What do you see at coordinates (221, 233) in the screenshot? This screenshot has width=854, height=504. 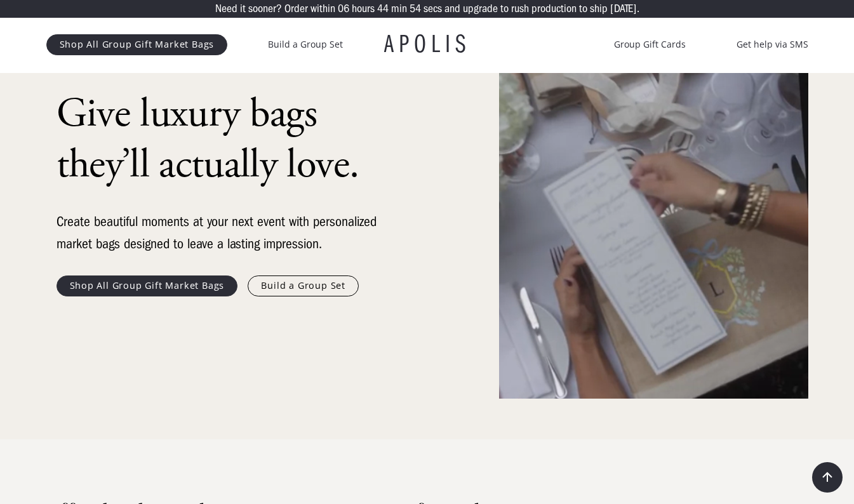 I see `div: Create beautiful moments at your next event with personalized market bags designed to leave a las...` at bounding box center [221, 233].